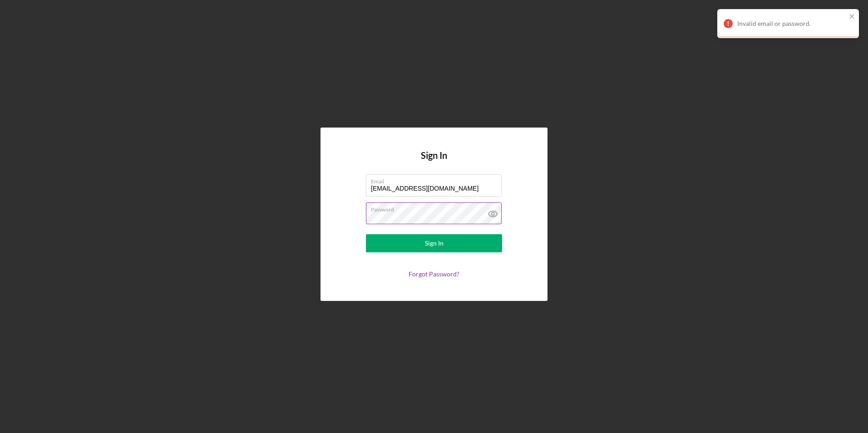 The width and height of the screenshot is (868, 433). I want to click on label: Email, so click(437, 180).